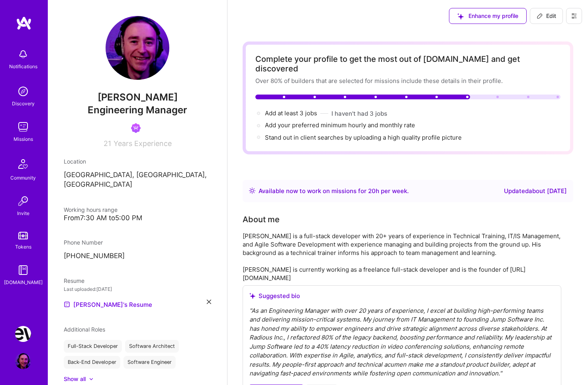 The image size is (588, 385). What do you see at coordinates (107, 143) in the screenshot?
I see `span: 21` at bounding box center [107, 143].